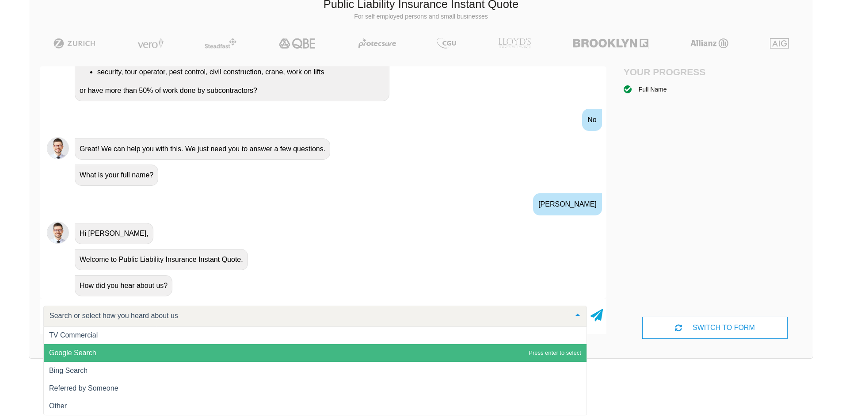 The width and height of the screenshot is (842, 418). Describe the element at coordinates (421, 17) in the screenshot. I see `p: For self employed persons and small businesses` at that location.